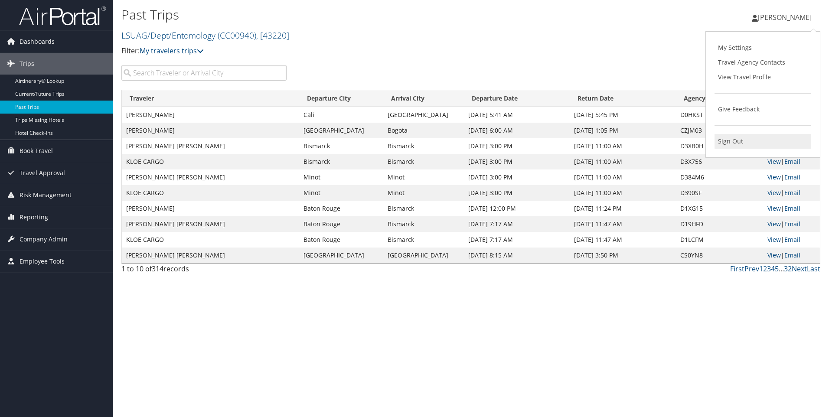 This screenshot has width=829, height=417. Describe the element at coordinates (799, 269) in the screenshot. I see `a: Next` at that location.